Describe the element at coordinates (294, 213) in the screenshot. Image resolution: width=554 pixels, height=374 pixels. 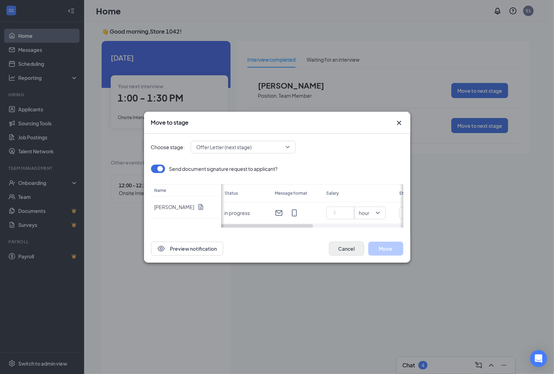
I see `svg: MobileSms` at that location.